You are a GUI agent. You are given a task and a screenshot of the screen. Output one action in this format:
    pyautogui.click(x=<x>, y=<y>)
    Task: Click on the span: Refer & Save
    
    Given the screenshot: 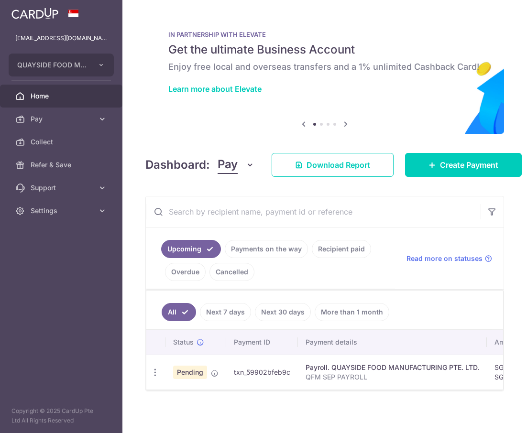 What is the action you would take?
    pyautogui.click(x=62, y=165)
    